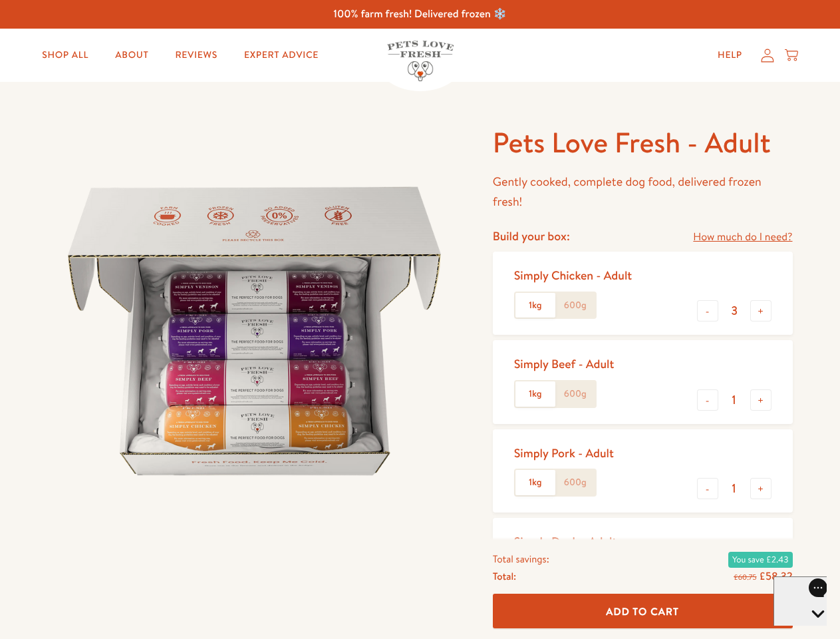  I want to click on p: Gently cooked, complete dog food, delivered frozen fresh!, so click(643, 192).